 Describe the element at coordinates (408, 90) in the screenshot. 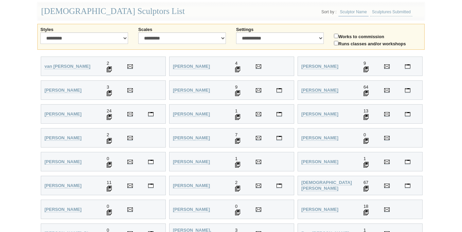

I see `img: Visit Anne Anderson's personal website` at that location.